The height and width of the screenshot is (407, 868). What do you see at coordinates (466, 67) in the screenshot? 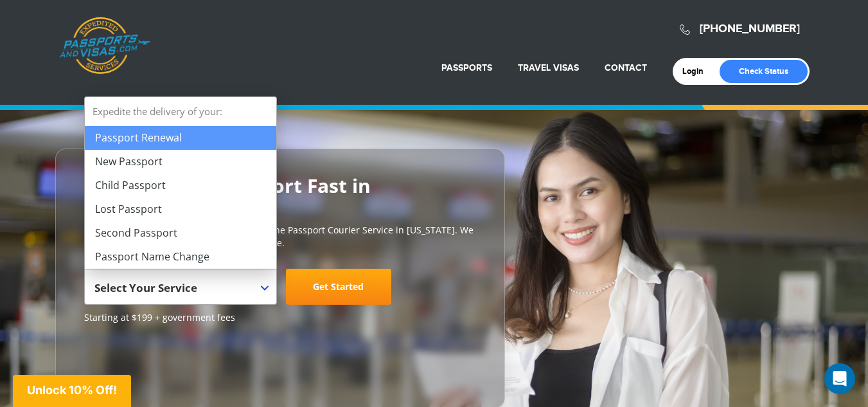
I see `a: Passports` at bounding box center [466, 67].